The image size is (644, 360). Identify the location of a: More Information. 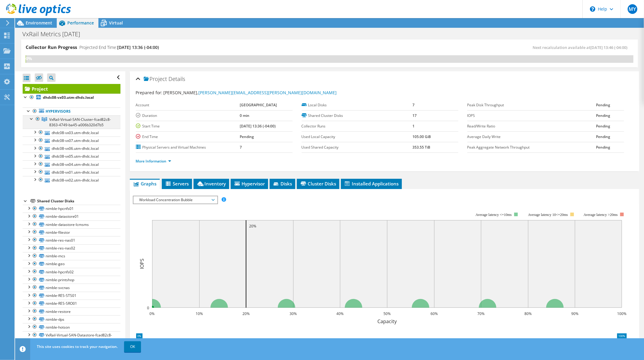
(153, 161).